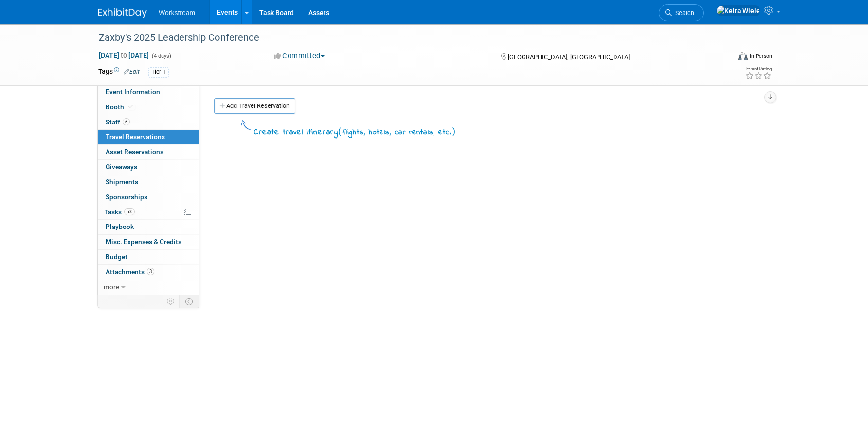 The height and width of the screenshot is (439, 868). What do you see at coordinates (126, 121) in the screenshot?
I see `span: 6` at bounding box center [126, 121].